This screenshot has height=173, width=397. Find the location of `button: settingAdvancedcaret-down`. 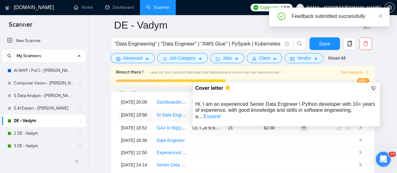

button: settingAdvancedcaret-down is located at coordinates (133, 58).